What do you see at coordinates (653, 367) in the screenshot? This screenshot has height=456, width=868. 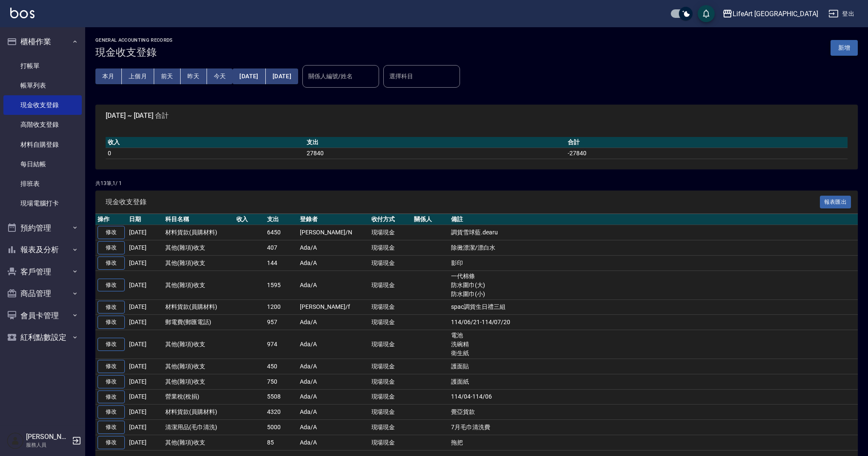 I see `td: 護面貼` at bounding box center [653, 367].